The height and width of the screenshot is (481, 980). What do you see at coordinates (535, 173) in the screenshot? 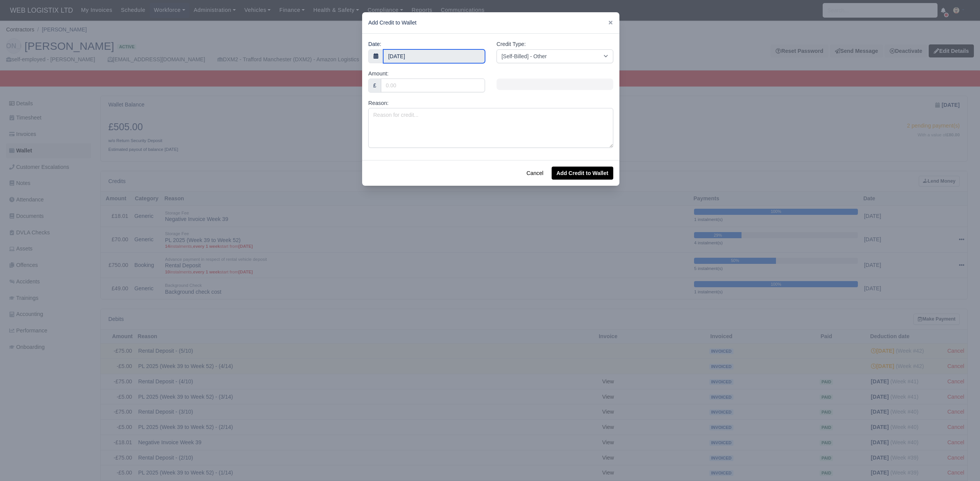
I see `button: Cancel` at bounding box center [535, 173].